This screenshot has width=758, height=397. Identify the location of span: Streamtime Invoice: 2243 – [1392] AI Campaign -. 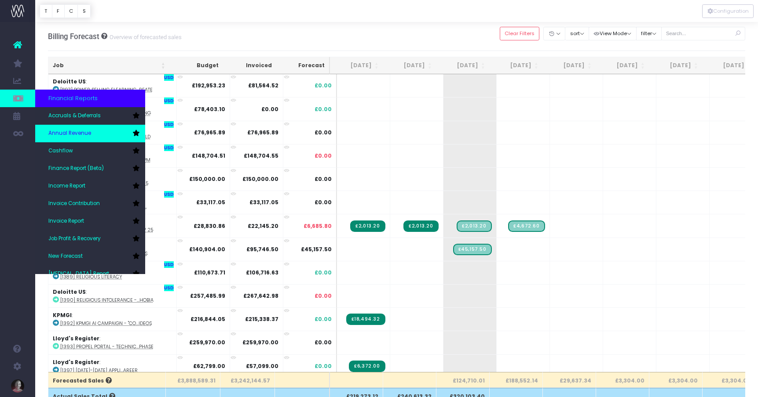
(365, 320).